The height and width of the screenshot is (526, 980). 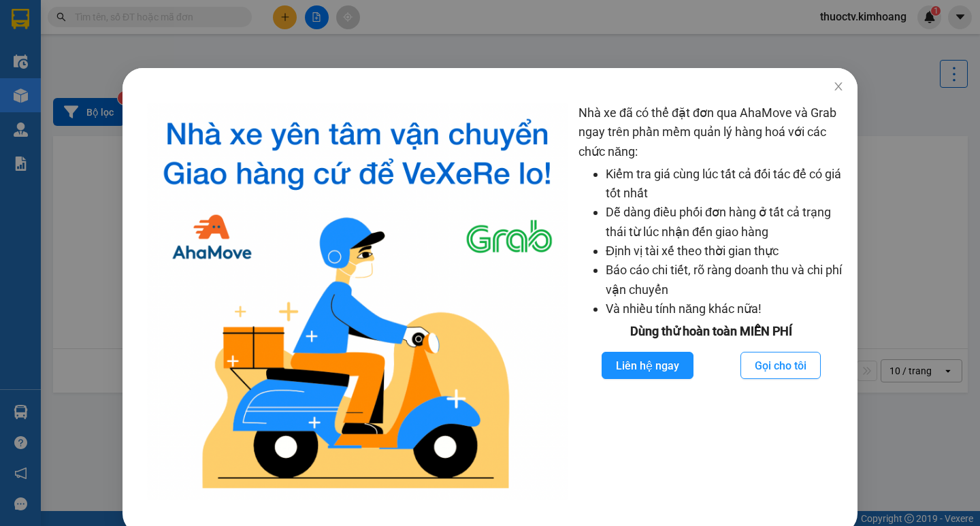 I want to click on li: Định vị tài xế theo thời gian thực, so click(x=725, y=251).